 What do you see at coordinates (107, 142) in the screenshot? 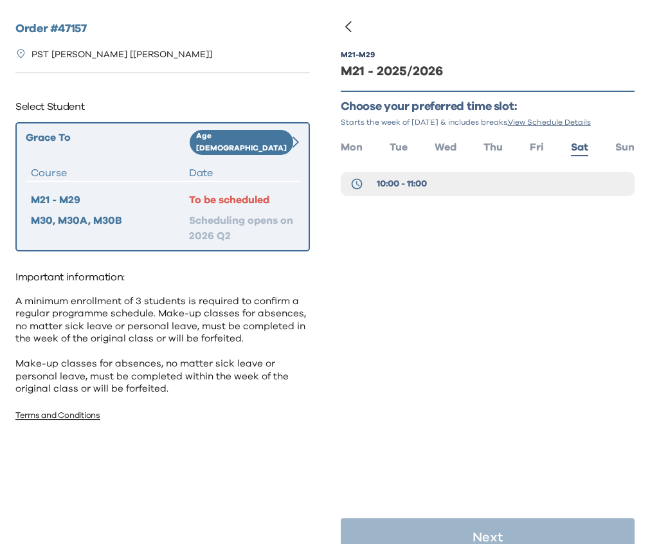
I see `div: Grace To` at bounding box center [107, 142].